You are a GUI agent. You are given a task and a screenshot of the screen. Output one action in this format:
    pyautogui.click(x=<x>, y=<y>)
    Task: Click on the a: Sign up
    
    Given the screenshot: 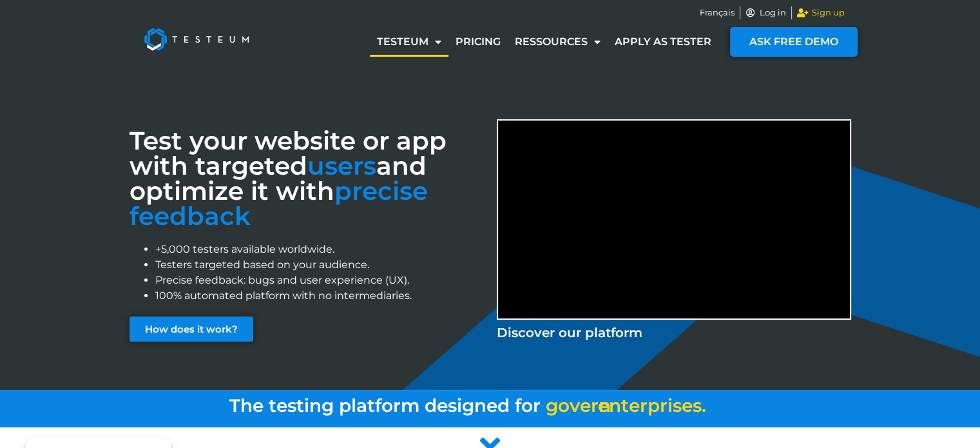 What is the action you would take?
    pyautogui.click(x=821, y=13)
    